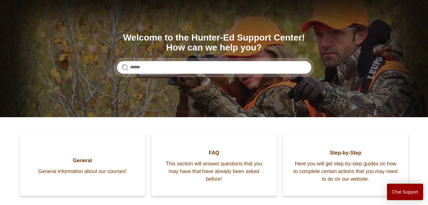 The image size is (428, 205). I want to click on a: Step-by-Step Here you will get step-by-step guides on how to complete certain actions that you ma..., so click(346, 164).